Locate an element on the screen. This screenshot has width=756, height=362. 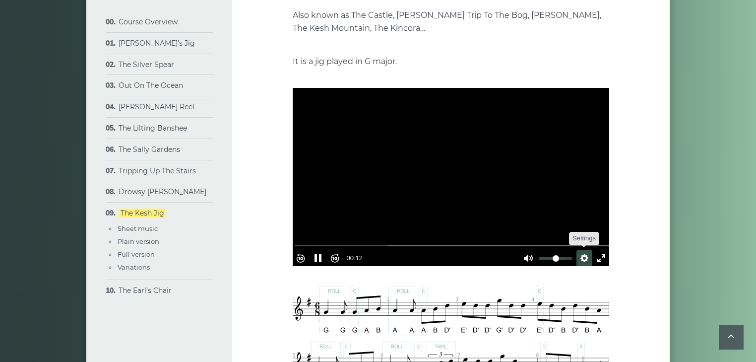
a: Variations is located at coordinates (133, 267).